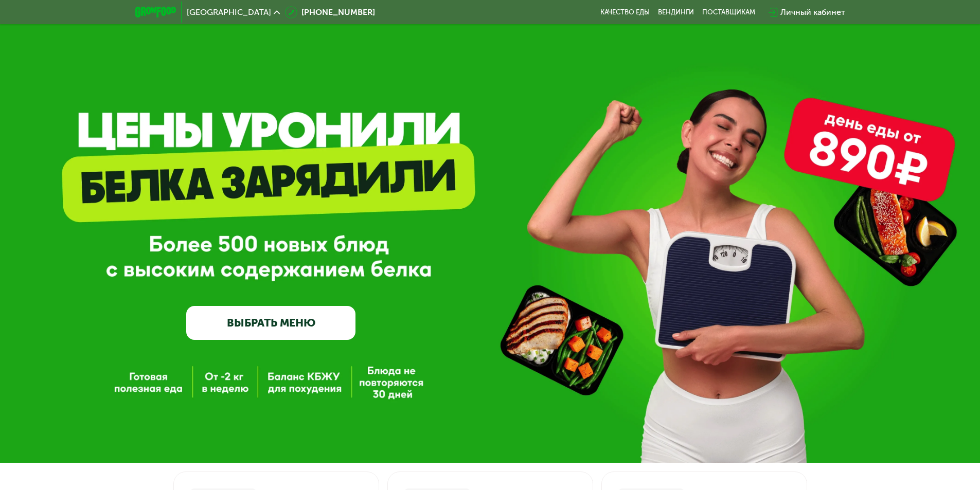  I want to click on div: поставщикам, so click(728, 12).